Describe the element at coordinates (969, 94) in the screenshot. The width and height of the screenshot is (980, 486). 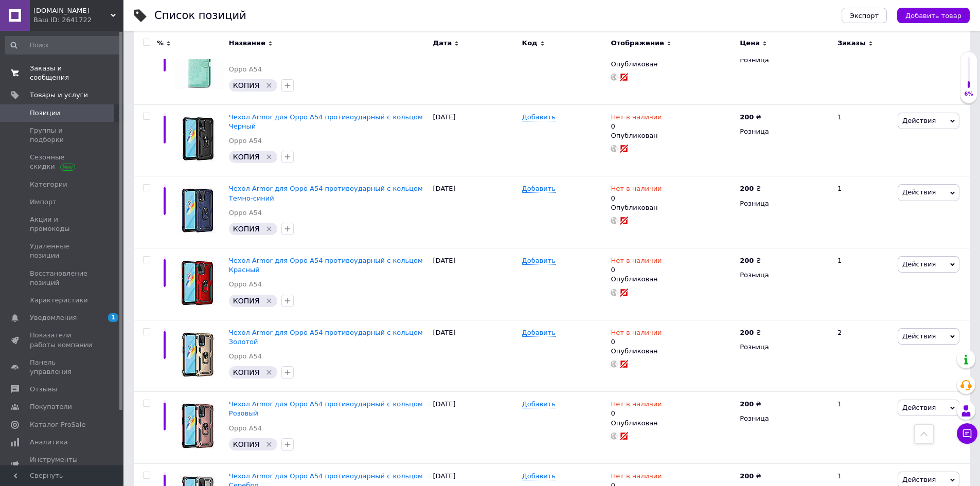
I see `div: 6%` at that location.